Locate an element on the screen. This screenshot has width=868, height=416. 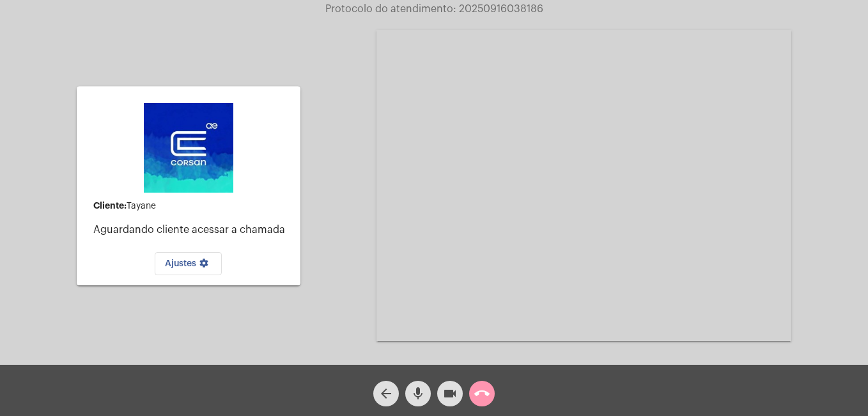
mat-icon: call_end is located at coordinates (482, 394).